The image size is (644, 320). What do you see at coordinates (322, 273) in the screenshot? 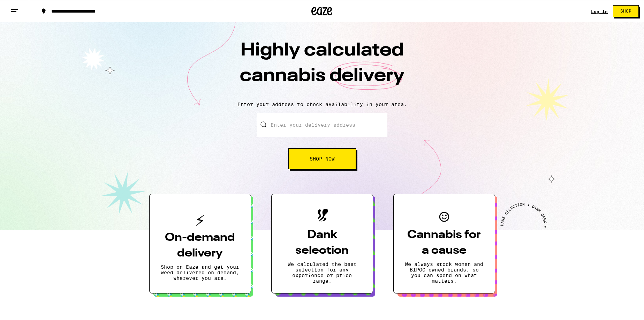
I see `p: We calculated the best selection for any experience or price range.` at bounding box center [322, 273].